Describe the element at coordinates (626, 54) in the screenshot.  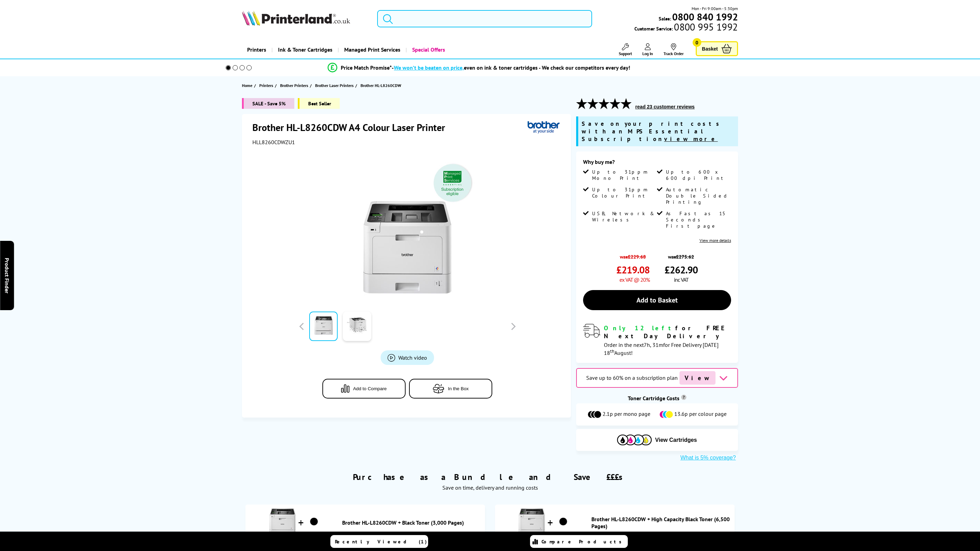
I see `span: Support` at that location.